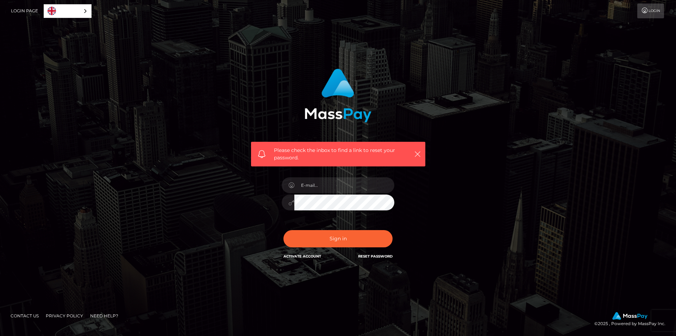 This screenshot has height=336, width=676. I want to click on a: Login, so click(651, 11).